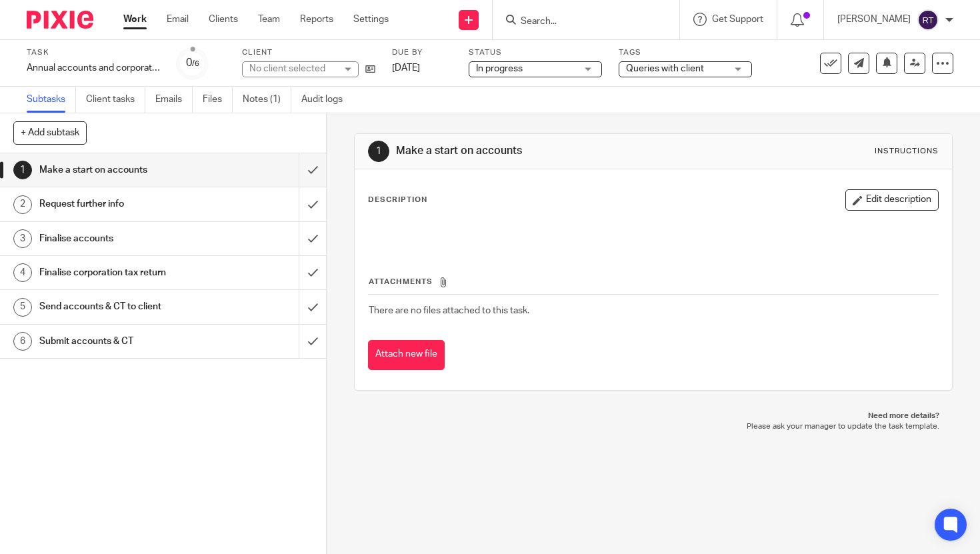 This screenshot has width=980, height=554. I want to click on div: Annual accounts and corporation tax return, so click(93, 68).